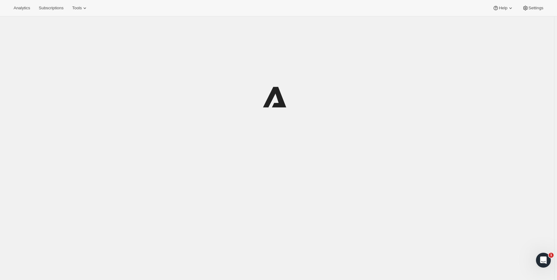 This screenshot has height=280, width=557. Describe the element at coordinates (503, 8) in the screenshot. I see `span: Help` at that location.